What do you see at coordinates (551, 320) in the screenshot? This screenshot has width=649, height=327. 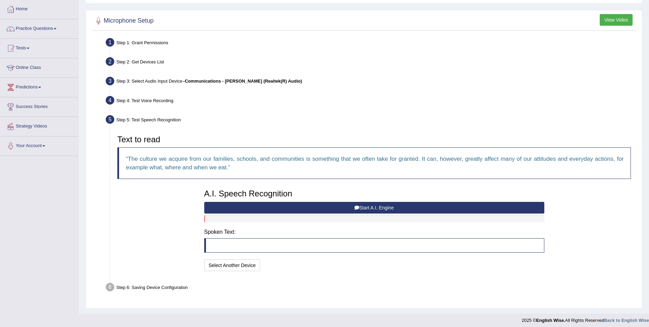 I see `strong: English Wise.` at bounding box center [551, 320].